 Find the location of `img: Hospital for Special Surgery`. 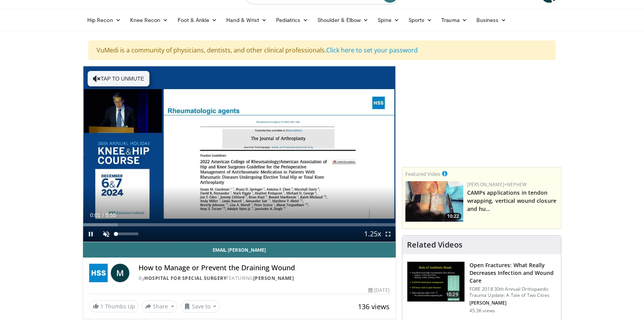

img: Hospital for Special Surgery is located at coordinates (98, 273).